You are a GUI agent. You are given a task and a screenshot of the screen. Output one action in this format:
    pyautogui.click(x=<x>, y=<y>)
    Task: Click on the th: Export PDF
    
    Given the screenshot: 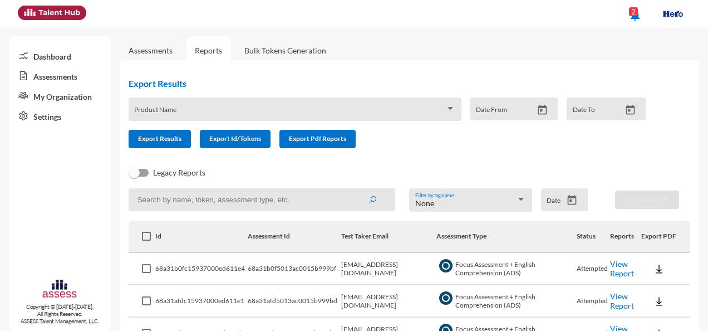 What is the action you would take?
    pyautogui.click(x=666, y=237)
    